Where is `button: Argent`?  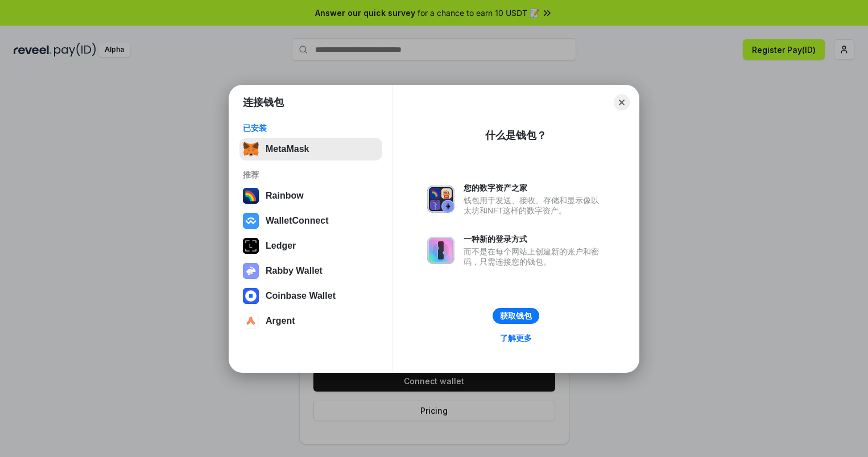
button: Argent is located at coordinates (310, 321).